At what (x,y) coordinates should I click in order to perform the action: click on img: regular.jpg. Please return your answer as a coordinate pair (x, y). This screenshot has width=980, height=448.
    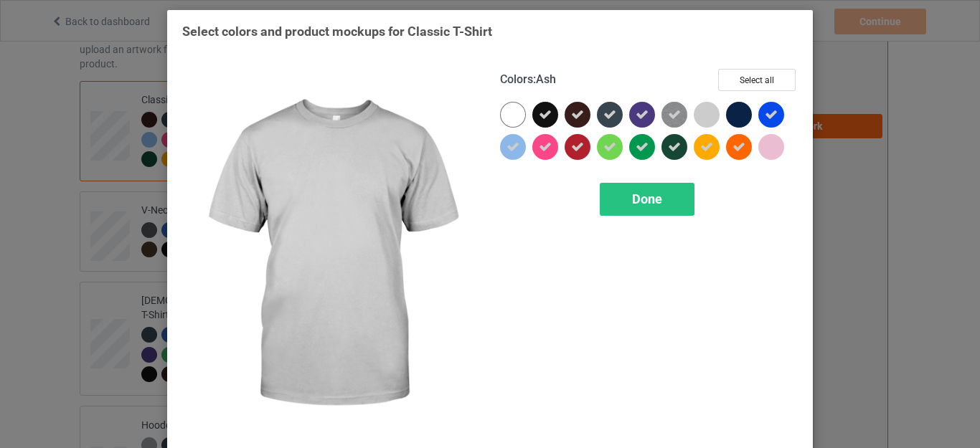
    Looking at the image, I should click on (330, 254).